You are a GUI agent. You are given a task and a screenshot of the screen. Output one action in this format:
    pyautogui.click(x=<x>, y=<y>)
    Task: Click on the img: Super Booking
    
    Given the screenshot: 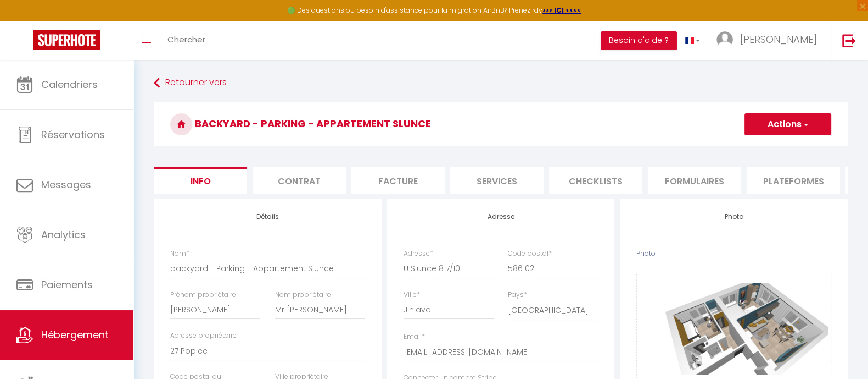 What is the action you would take?
    pyautogui.click(x=66, y=39)
    